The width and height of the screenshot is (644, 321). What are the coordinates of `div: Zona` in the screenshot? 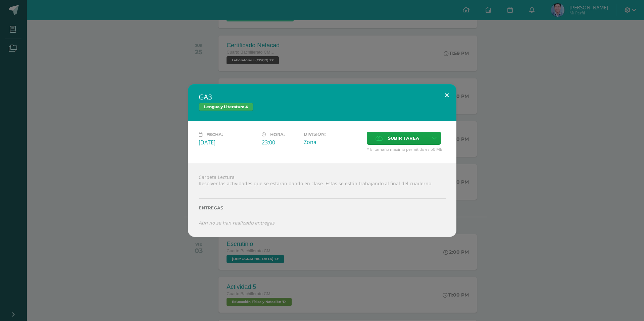 It's located at (332, 142).